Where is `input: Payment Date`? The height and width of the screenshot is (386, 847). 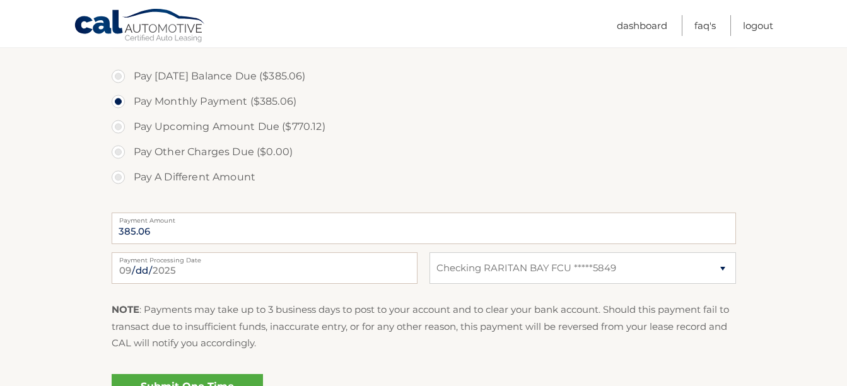
input: Payment Date is located at coordinates (264, 268).